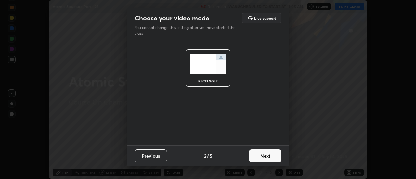 This screenshot has height=179, width=416. I want to click on button: Previous, so click(151, 156).